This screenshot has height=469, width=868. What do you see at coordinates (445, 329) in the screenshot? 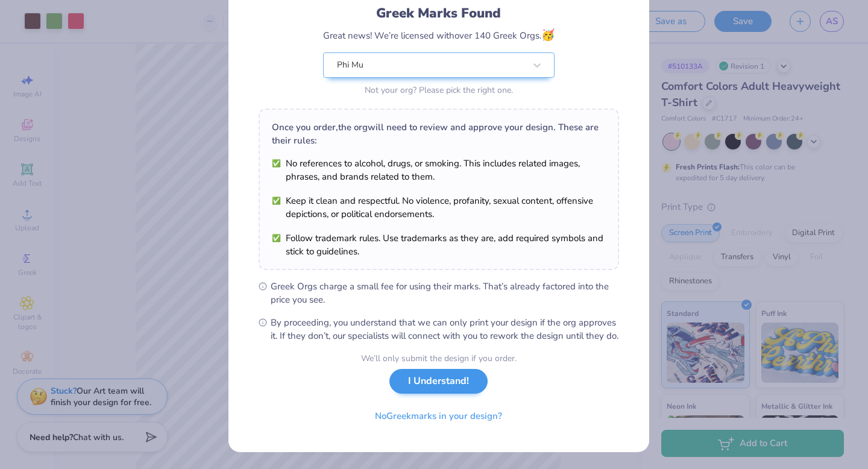
I see `span: By proceeding, you understand that we can only print your design if the org approves it. If they ...` at bounding box center [445, 329].